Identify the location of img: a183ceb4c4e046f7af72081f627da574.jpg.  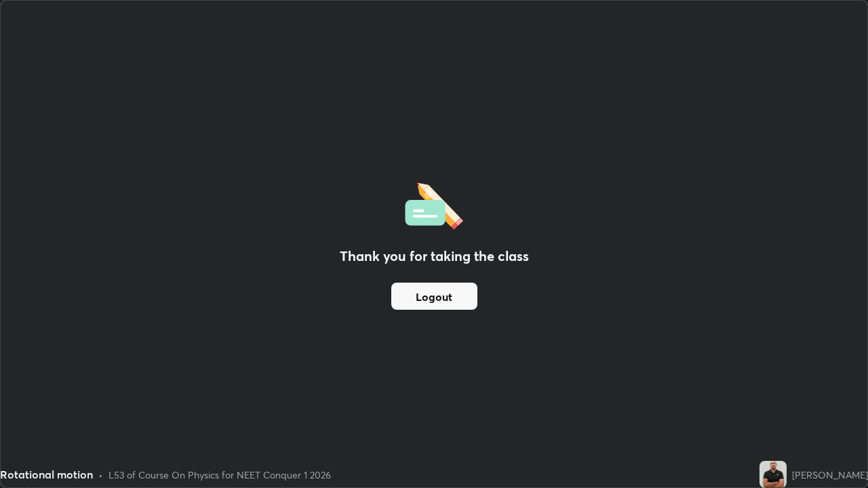
(773, 475).